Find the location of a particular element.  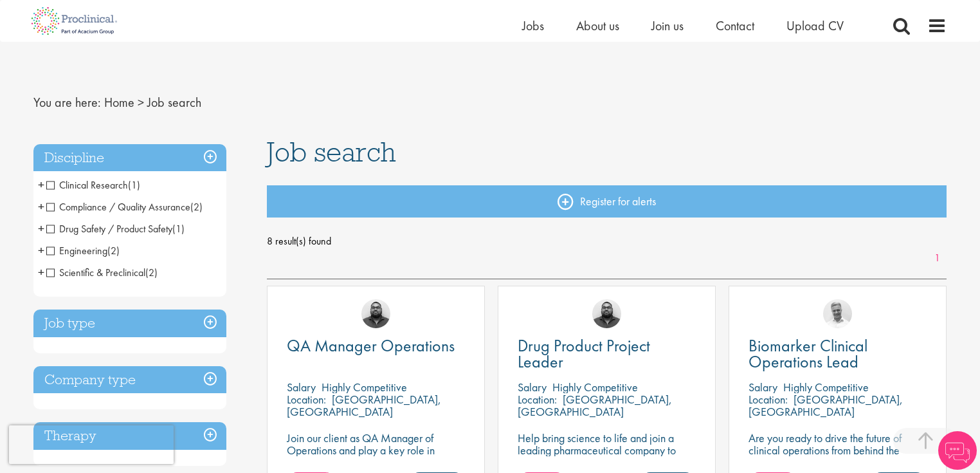

div: Therapy is located at coordinates (130, 436).